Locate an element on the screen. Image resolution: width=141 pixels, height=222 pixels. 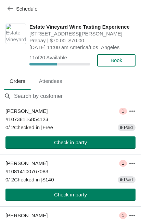
span: Estate Vineyard Wine Tasting Experience is located at coordinates (81, 27).